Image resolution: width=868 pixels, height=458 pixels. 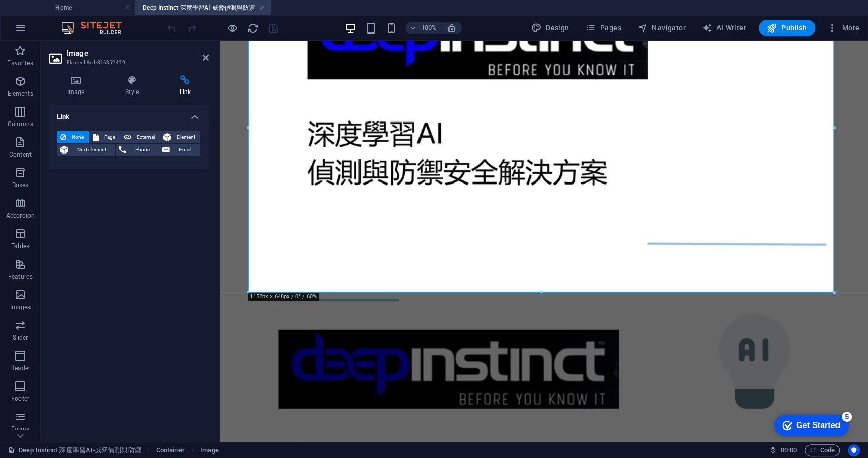 What do you see at coordinates (97, 28) in the screenshot?
I see `img: Editor Logo` at bounding box center [97, 28].